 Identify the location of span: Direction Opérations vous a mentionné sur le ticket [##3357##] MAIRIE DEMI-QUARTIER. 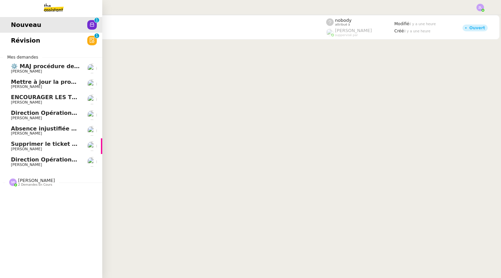
(148, 160).